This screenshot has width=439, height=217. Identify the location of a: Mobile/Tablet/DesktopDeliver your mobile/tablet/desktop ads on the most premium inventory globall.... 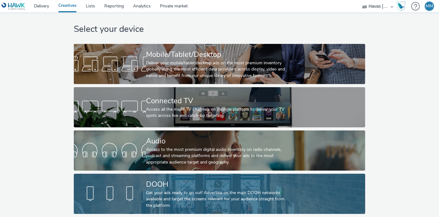
(219, 64).